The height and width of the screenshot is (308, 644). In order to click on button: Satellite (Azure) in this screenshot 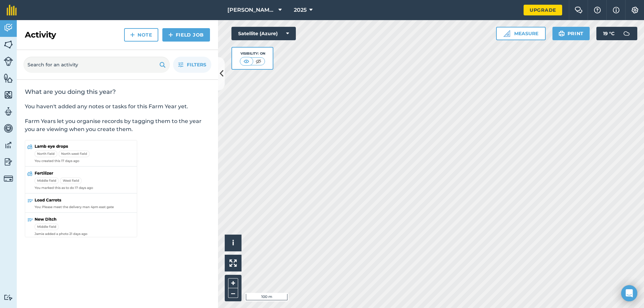, I will do `click(264, 34)`.